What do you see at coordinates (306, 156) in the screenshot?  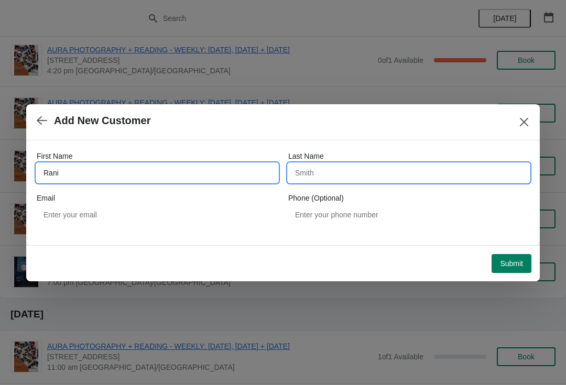 I see `label: Last Name` at bounding box center [306, 156].